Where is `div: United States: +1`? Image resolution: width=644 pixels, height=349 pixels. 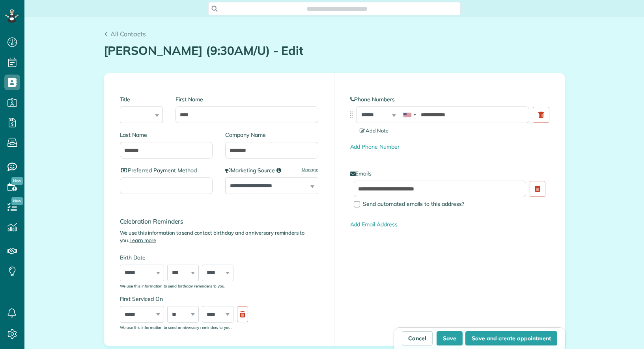 div: United States: +1 is located at coordinates (409, 115).